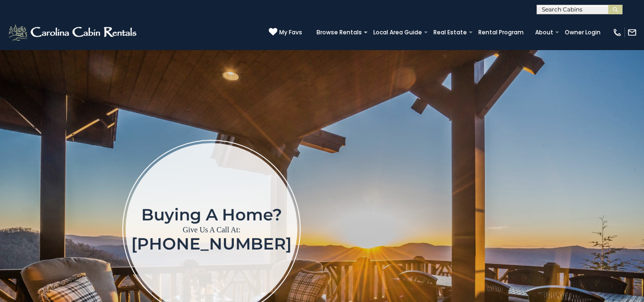 Image resolution: width=644 pixels, height=302 pixels. What do you see at coordinates (398, 33) in the screenshot?
I see `a: Local Area Guide` at bounding box center [398, 33].